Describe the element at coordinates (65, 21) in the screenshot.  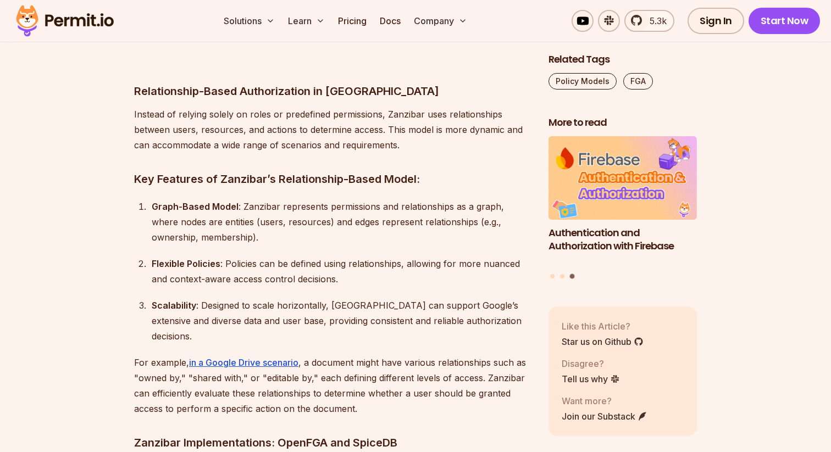
I see `img: Permit logo` at that location.